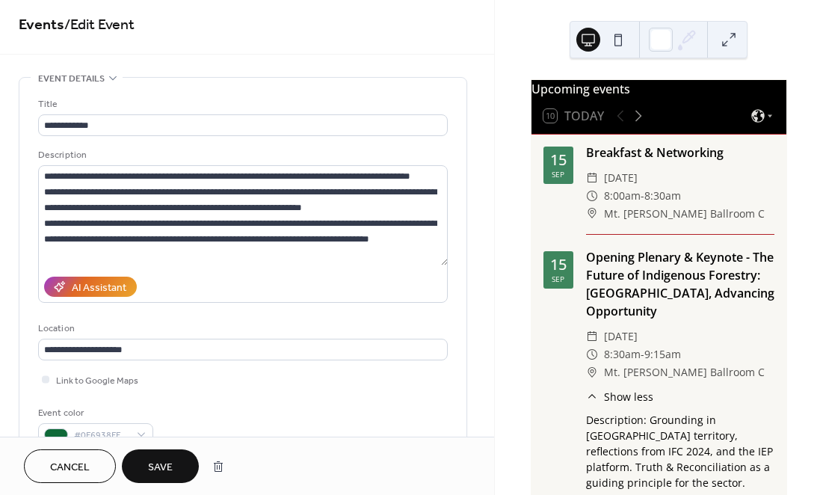 The width and height of the screenshot is (823, 495). What do you see at coordinates (659, 89) in the screenshot?
I see `div: Upcoming events` at bounding box center [659, 89].